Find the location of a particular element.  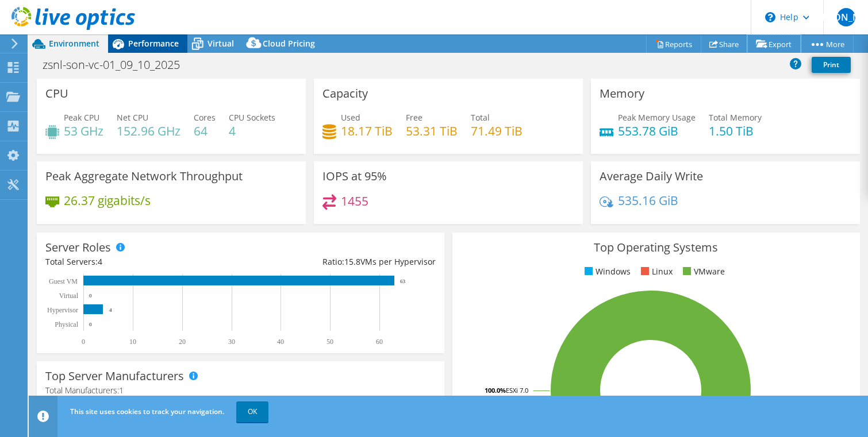

h4: 535.16 GiB is located at coordinates (648, 201).